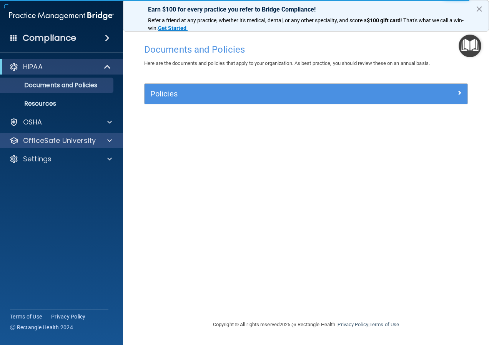 The height and width of the screenshot is (345, 489). What do you see at coordinates (57, 104) in the screenshot?
I see `p: Resources` at bounding box center [57, 104].